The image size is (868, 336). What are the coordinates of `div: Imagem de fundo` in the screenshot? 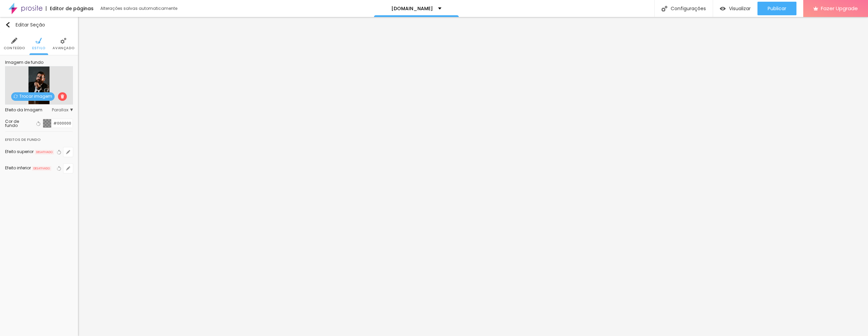 It's located at (39, 62).